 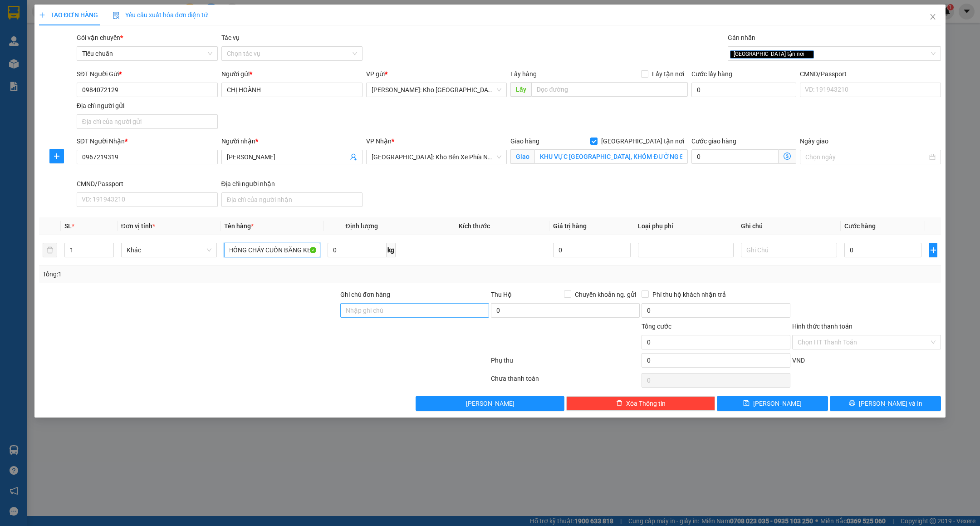 I want to click on span: SL, so click(x=68, y=226).